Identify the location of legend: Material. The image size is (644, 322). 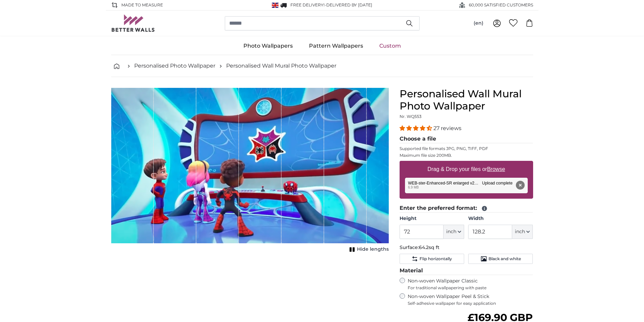
(466, 271).